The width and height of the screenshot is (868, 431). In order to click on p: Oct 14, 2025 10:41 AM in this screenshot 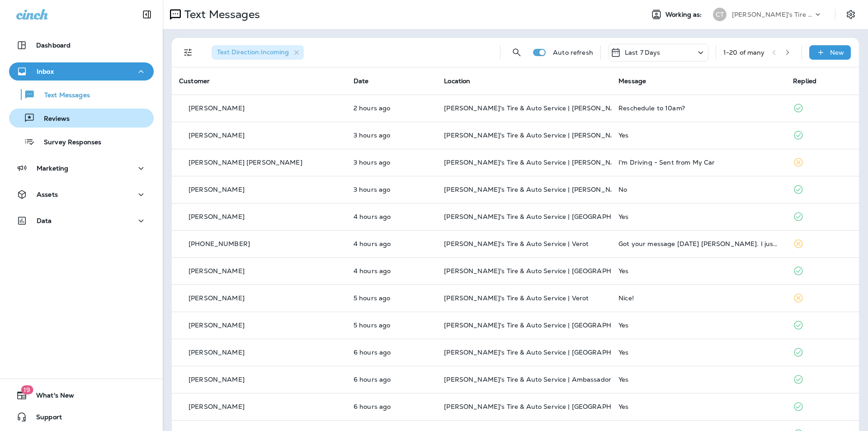, I will do `click(391, 162)`.